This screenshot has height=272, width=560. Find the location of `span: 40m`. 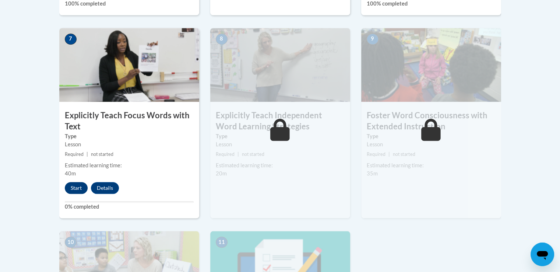

span: 40m is located at coordinates (70, 173).